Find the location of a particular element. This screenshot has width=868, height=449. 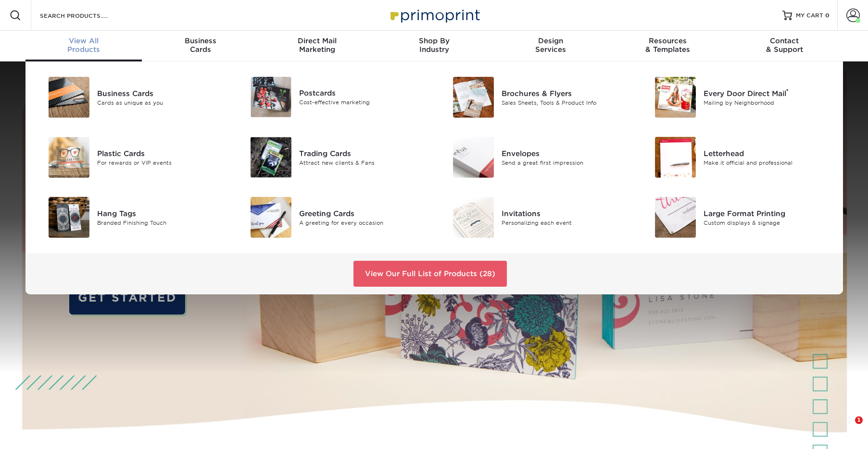

div: Brochures & Flyers is located at coordinates (565, 93).